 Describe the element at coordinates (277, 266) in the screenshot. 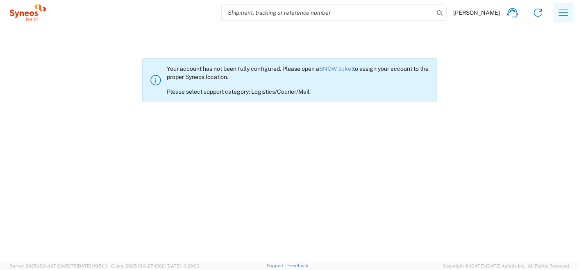

I see `a: Support` at that location.